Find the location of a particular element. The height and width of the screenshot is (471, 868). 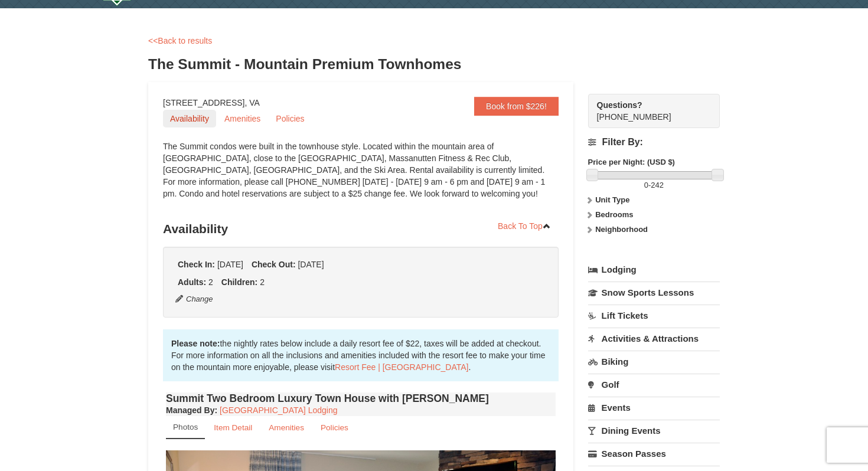

a: Biking is located at coordinates (653, 361).